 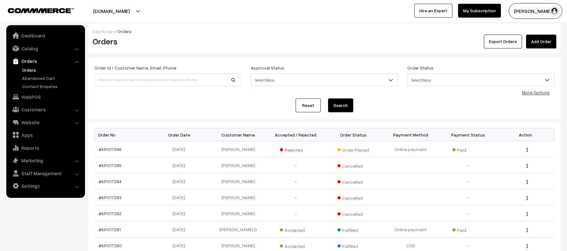 What do you see at coordinates (542, 42) in the screenshot?
I see `a: Add Order` at bounding box center [542, 42].